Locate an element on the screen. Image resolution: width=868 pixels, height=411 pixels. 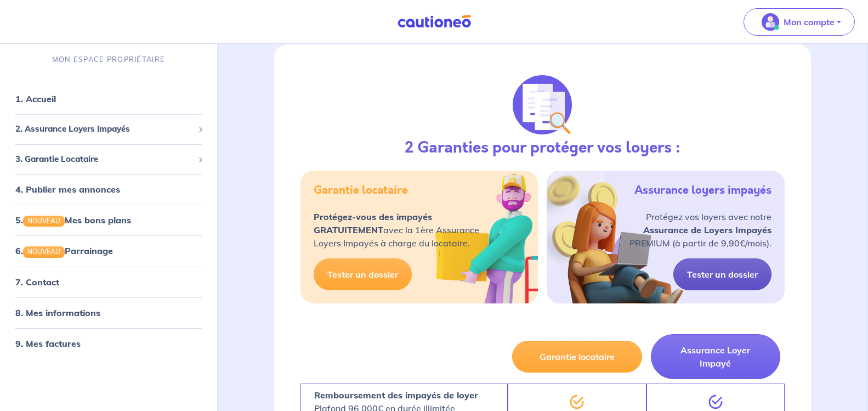
div: 3. Garantie Locataire is located at coordinates (109, 159).